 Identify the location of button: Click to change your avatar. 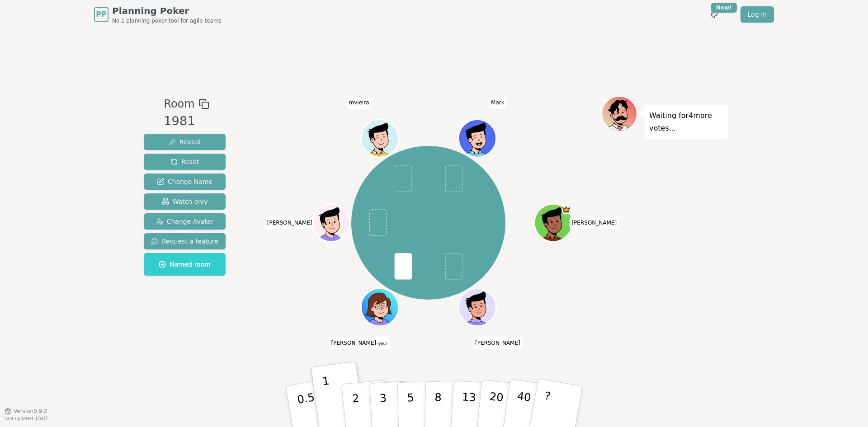
(380, 307).